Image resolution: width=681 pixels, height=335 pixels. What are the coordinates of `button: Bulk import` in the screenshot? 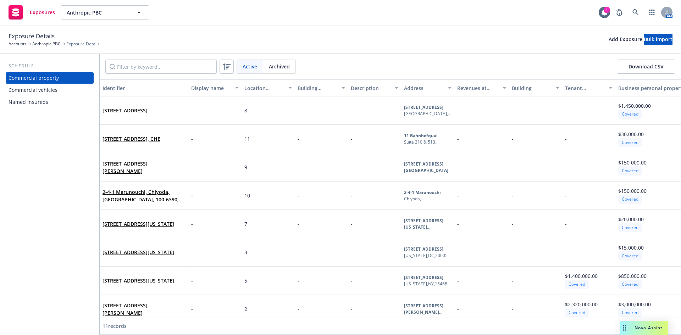 It's located at (658, 39).